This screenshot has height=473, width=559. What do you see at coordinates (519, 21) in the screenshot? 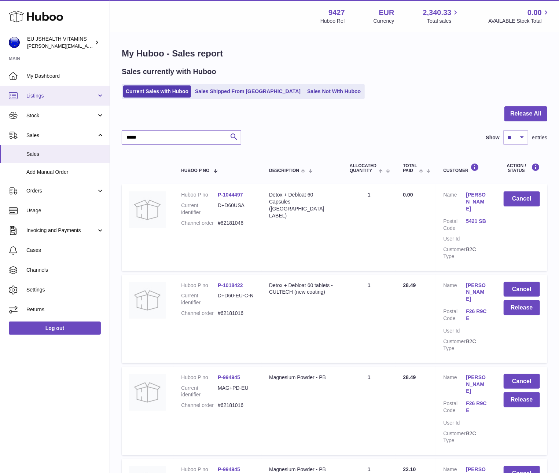
I see `span: AVAILABLE Stock Total` at bounding box center [519, 21].